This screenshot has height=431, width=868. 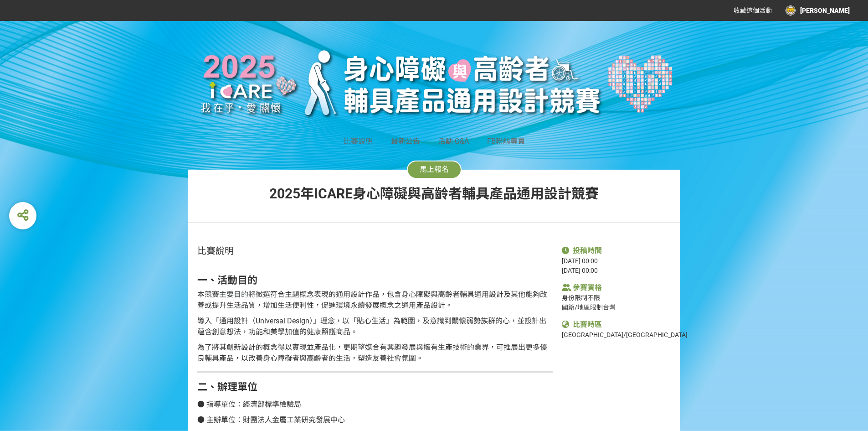 I want to click on span: 參賽資格, so click(x=587, y=287).